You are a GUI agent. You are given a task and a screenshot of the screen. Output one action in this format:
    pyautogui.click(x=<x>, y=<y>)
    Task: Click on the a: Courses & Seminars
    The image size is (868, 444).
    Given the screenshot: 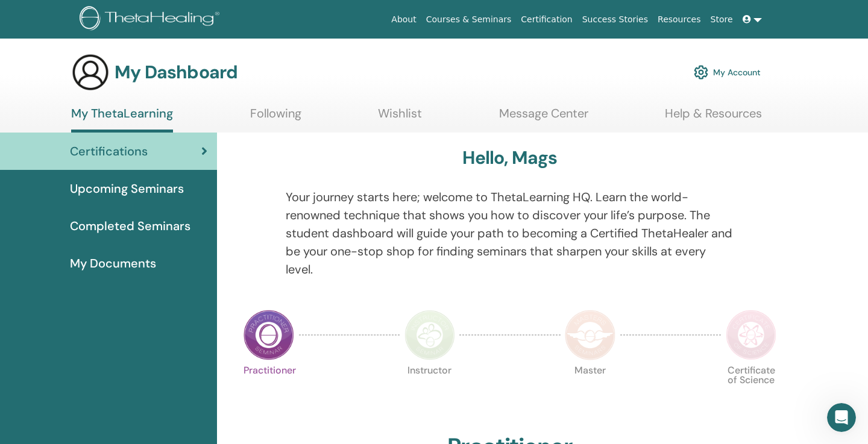 What is the action you would take?
    pyautogui.click(x=468, y=19)
    